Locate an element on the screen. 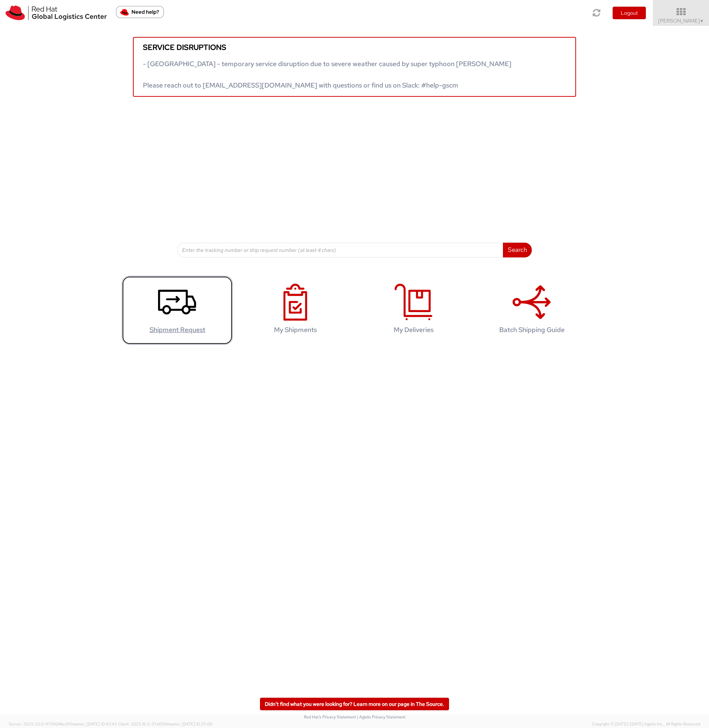 The height and width of the screenshot is (728, 709). h4: My Deliveries is located at coordinates (413, 330).